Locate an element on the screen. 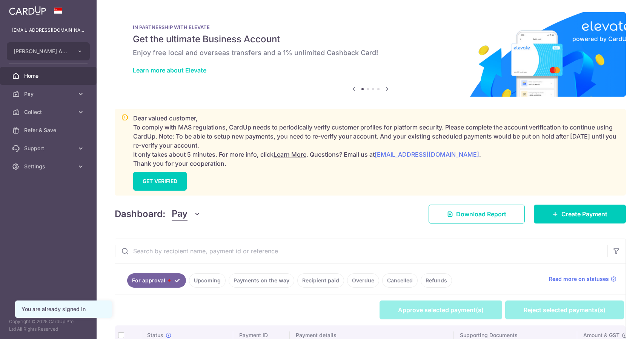  input: Search by recipient name, payment id or reference is located at coordinates (361, 251).